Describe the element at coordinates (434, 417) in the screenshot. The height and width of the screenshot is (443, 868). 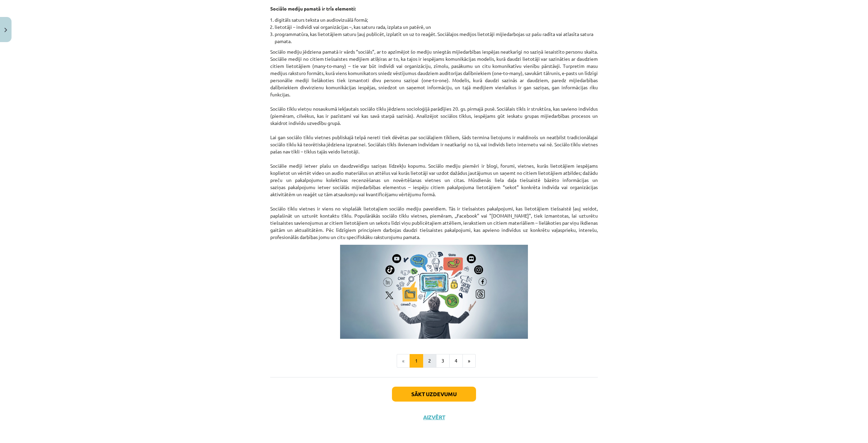
I see `button: Aizvērt` at that location.